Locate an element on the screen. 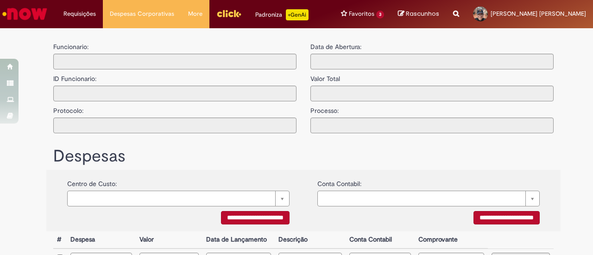 The image size is (593, 255). label: Centro de Custo: is located at coordinates (92, 182).